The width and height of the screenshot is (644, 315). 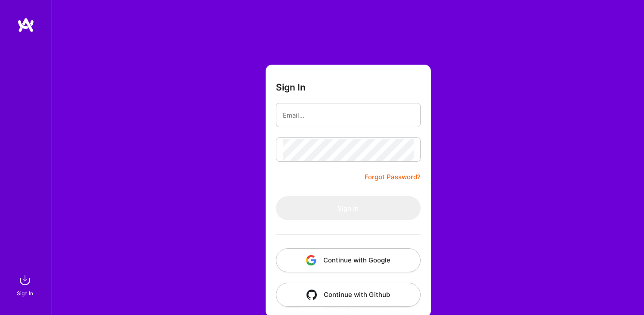 I want to click on a: sign inSign In, so click(x=26, y=284).